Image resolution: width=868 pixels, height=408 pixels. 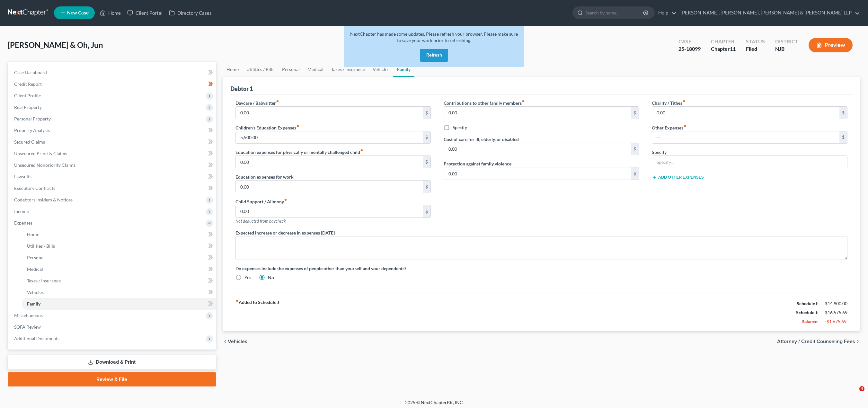 I want to click on div: NJB, so click(x=787, y=49).